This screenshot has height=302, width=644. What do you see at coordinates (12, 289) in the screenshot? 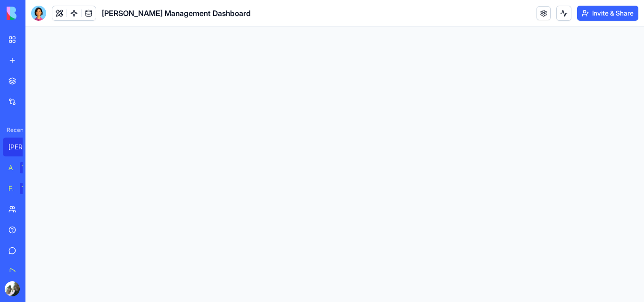
I see `img: ACg8ocKQ3SgvDw7Ynkk_nNkynPazjRnXuJC25LNp1x870yFNF0hQuRmt=s96-c` at bounding box center [12, 289].